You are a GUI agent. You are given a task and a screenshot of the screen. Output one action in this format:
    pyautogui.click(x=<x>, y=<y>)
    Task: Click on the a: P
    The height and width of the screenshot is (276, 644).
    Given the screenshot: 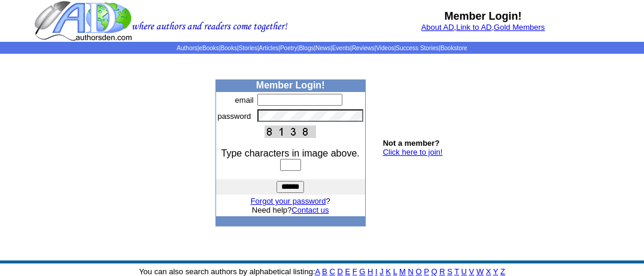 What is the action you would take?
    pyautogui.click(x=426, y=272)
    